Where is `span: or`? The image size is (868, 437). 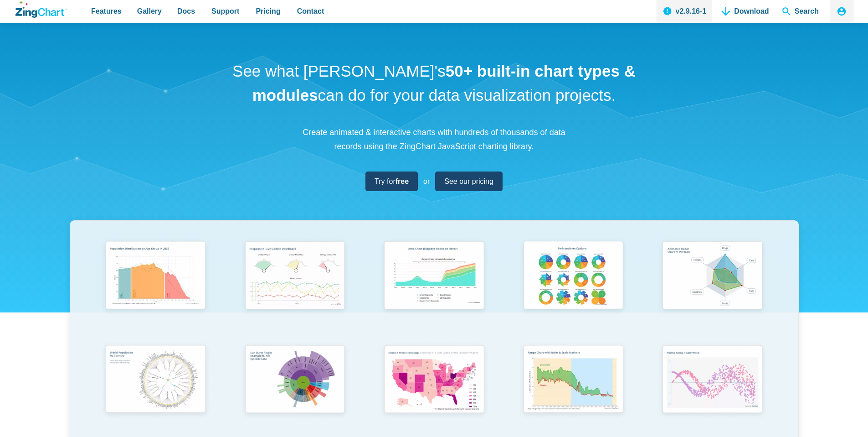
span: or is located at coordinates (426, 181).